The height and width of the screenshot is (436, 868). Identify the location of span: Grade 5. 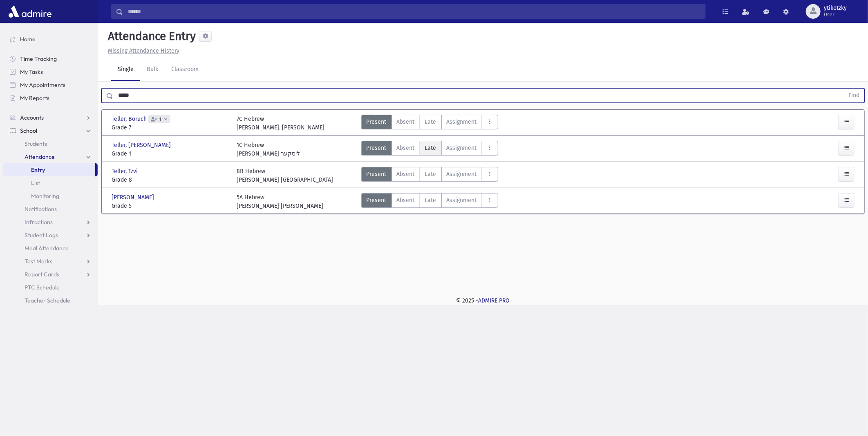
(170, 206).